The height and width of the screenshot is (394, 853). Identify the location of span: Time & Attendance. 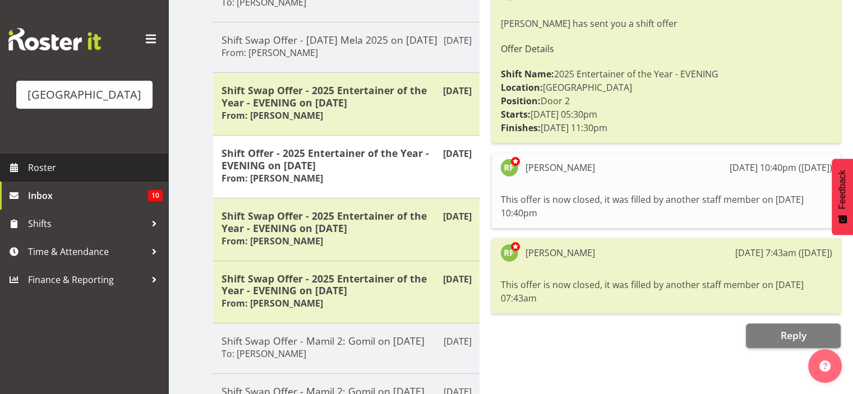
(87, 252).